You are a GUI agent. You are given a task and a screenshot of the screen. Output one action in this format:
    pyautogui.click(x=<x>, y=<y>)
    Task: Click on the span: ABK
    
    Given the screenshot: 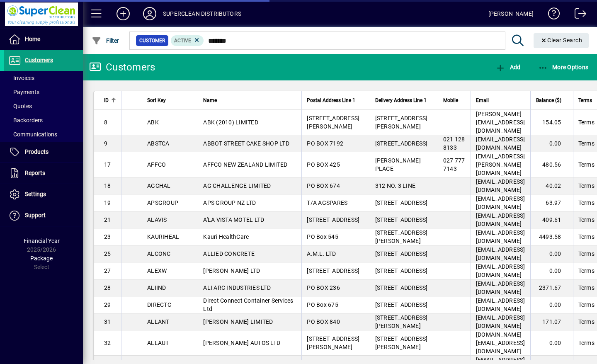 What is the action you would take?
    pyautogui.click(x=153, y=122)
    